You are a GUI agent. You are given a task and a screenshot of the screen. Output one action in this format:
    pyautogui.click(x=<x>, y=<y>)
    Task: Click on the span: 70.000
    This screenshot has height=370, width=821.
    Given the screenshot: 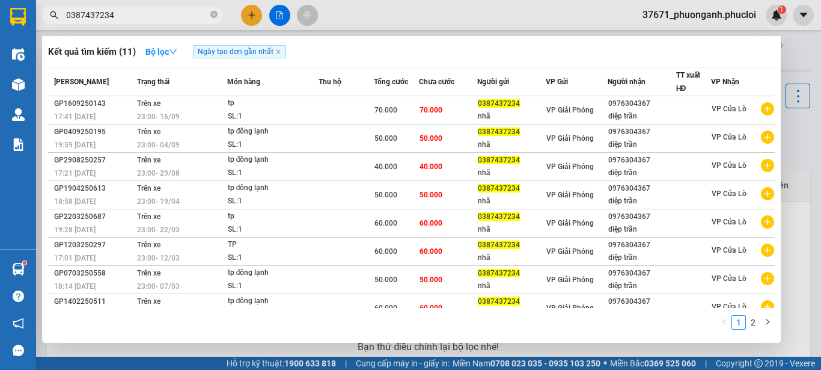 What is the action you would take?
    pyautogui.click(x=431, y=110)
    